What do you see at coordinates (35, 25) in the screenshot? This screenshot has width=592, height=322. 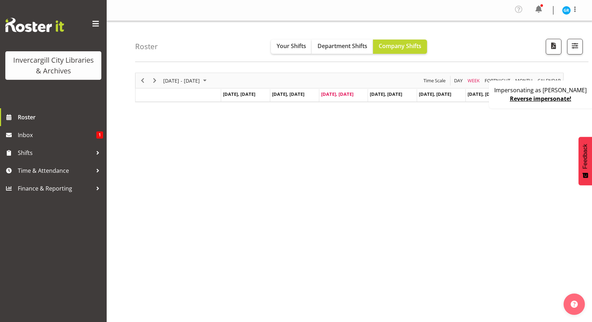 I see `img: Rosterit website logo` at bounding box center [35, 25].